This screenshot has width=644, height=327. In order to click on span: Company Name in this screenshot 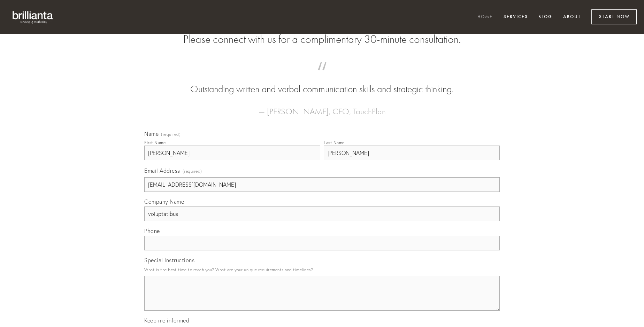, I will do `click(164, 201)`.